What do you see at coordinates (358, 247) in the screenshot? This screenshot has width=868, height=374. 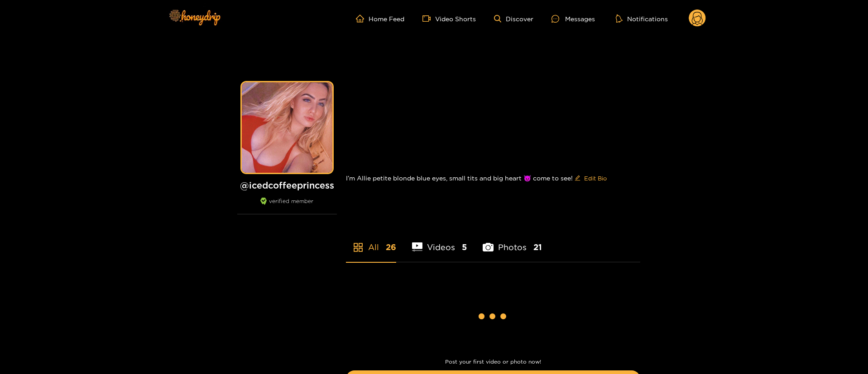 I see `span: appstore` at bounding box center [358, 247].